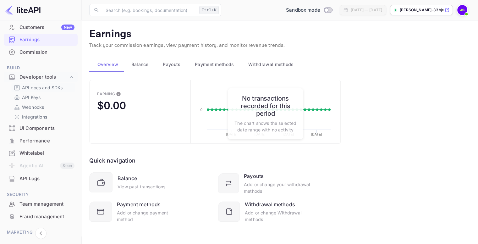 Image resolution: width=478 pixels, height=244 pixels. Describe the element at coordinates (41, 204) in the screenshot. I see `a: Team management` at that location.